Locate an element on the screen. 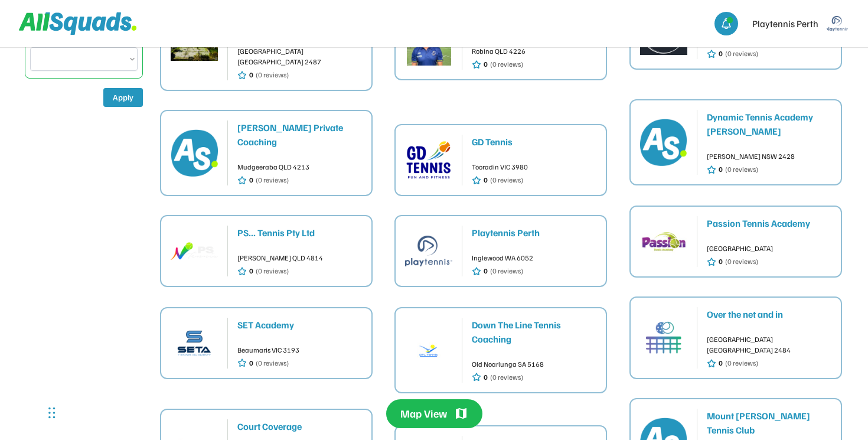  div: Down The Line Tennis Coaching is located at coordinates (534, 332).